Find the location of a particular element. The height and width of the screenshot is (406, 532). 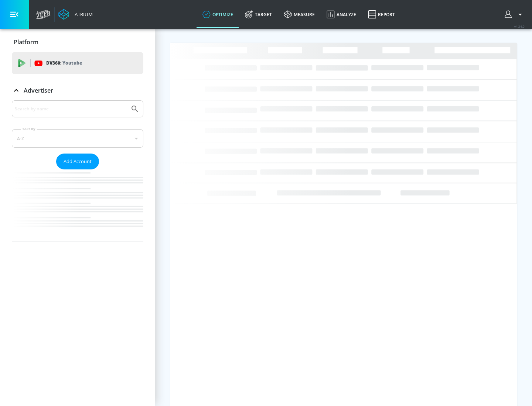

p: Youtube is located at coordinates (72, 63).